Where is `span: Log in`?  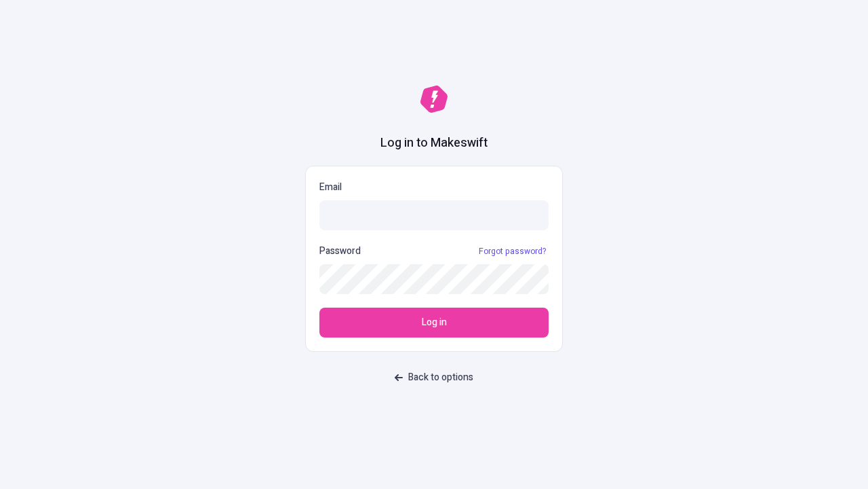
span: Log in is located at coordinates (434, 323).